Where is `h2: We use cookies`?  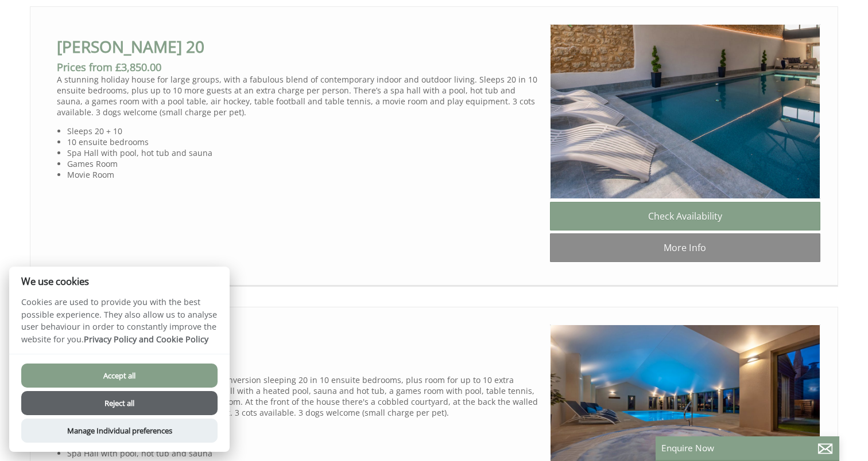
h2: We use cookies is located at coordinates (120, 281).